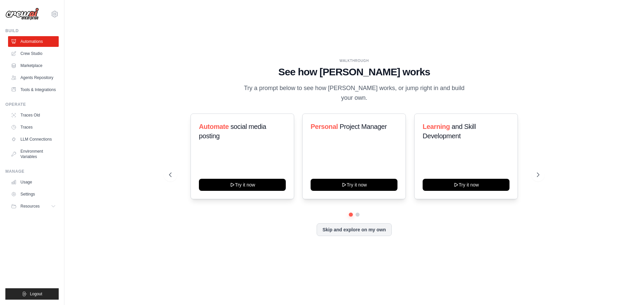  What do you see at coordinates (33, 53) in the screenshot?
I see `a: Crew Studio` at bounding box center [33, 53].